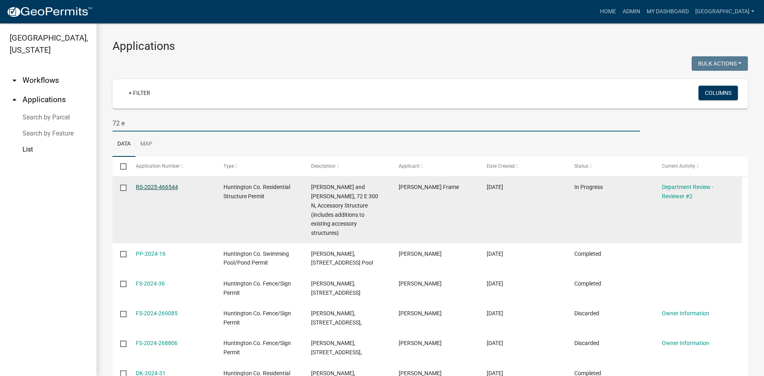  Describe the element at coordinates (679, 166) in the screenshot. I see `span: Current Activity` at that location.